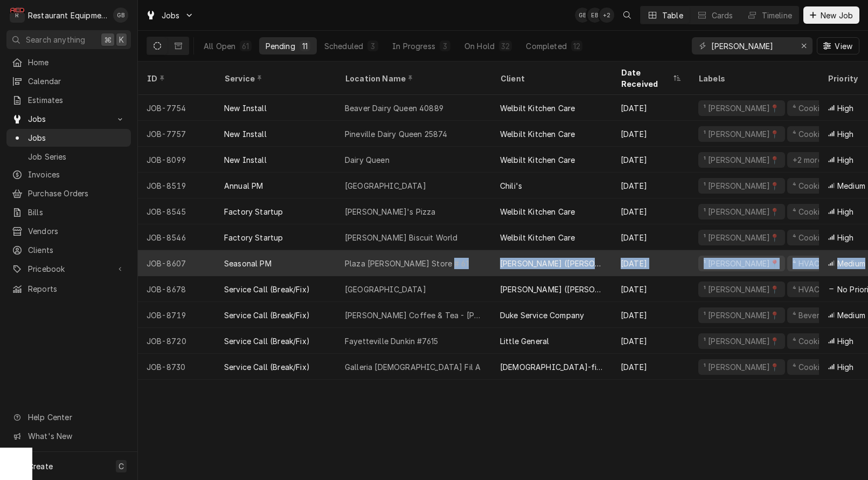 This screenshot has width=868, height=480. What do you see at coordinates (542, 314) in the screenshot?
I see `div: Duke Service Company` at bounding box center [542, 314].